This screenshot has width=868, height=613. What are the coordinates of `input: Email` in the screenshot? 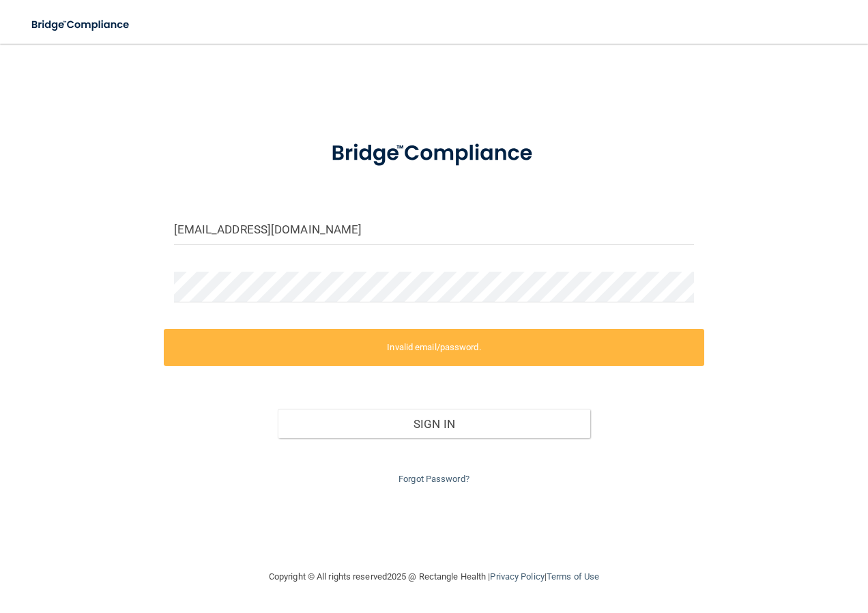 It's located at (434, 229).